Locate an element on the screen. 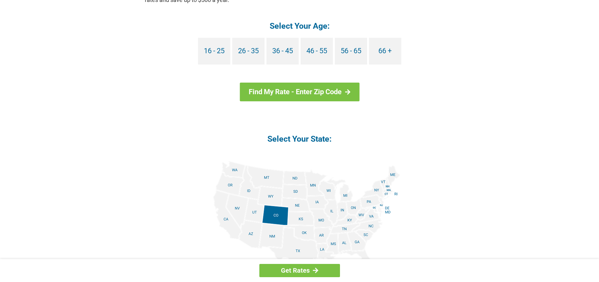 This screenshot has width=599, height=282. h4: Select Your State: is located at coordinates (300, 139).